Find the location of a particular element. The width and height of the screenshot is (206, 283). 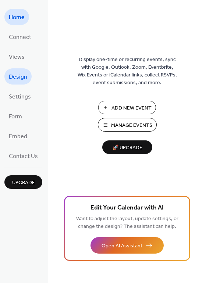

span: Want to adjust the layout, update settings, or change the design? The assistant can help. is located at coordinates (127, 222).